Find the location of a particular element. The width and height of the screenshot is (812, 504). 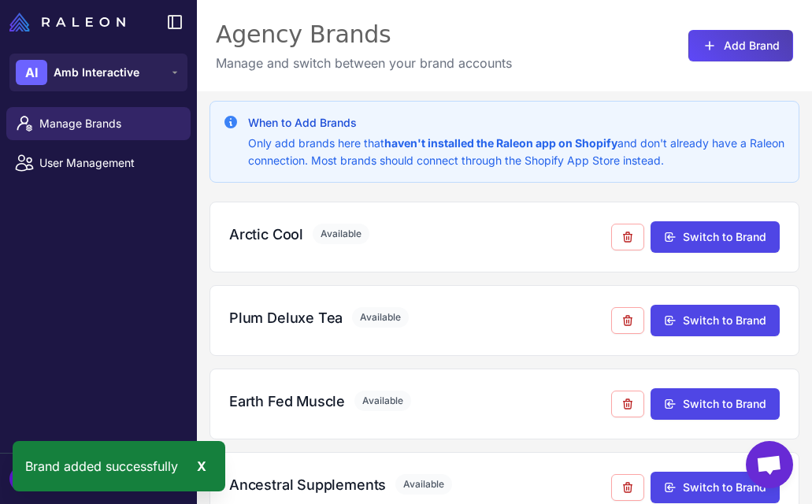

h3: Arctic Cool is located at coordinates (266, 234).